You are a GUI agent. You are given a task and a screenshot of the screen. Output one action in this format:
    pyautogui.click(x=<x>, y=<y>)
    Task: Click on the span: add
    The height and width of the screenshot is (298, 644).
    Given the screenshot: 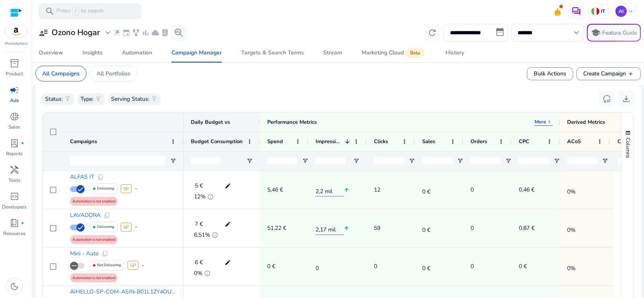 What is the action you would take?
    pyautogui.click(x=631, y=74)
    